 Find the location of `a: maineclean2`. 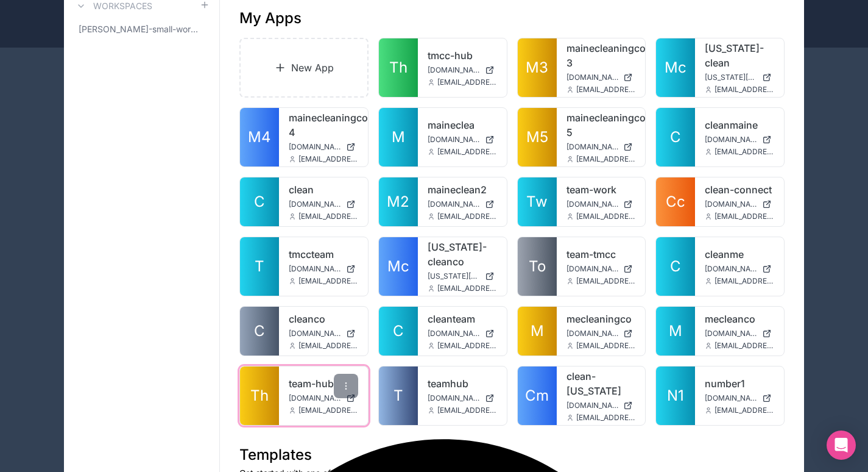

a: maineclean2 is located at coordinates (462, 189).